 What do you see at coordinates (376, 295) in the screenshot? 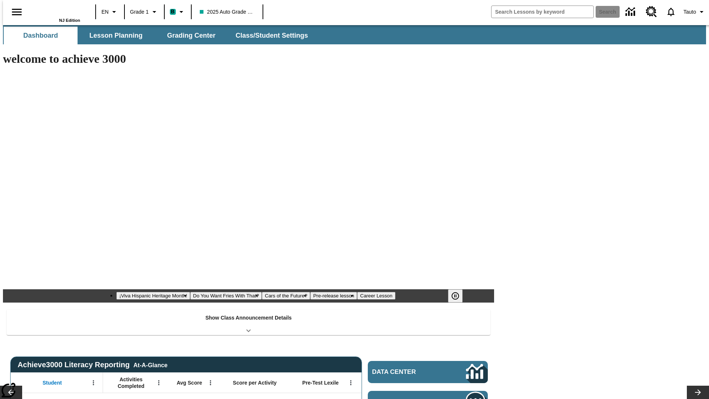
I see `button: Slide 5 Career Lesson` at bounding box center [376, 295].